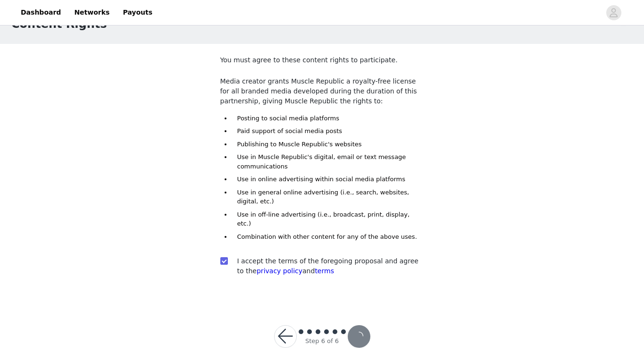  Describe the element at coordinates (92, 12) in the screenshot. I see `a: Networks` at that location.